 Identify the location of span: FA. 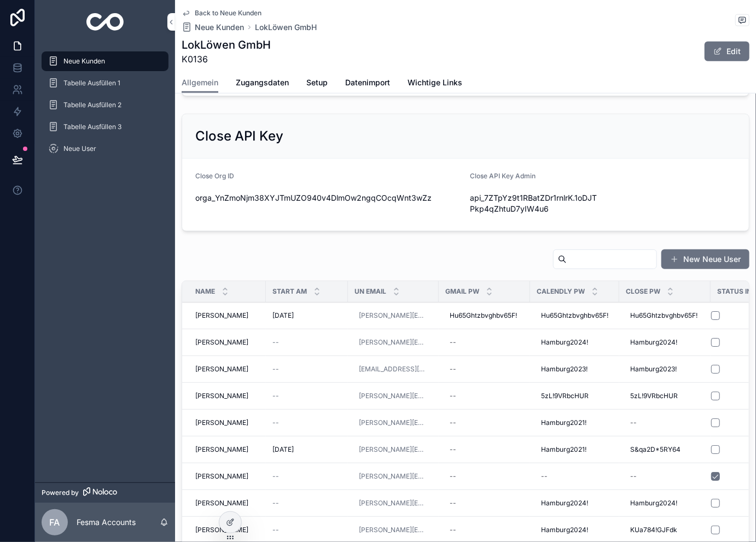
(55, 522).